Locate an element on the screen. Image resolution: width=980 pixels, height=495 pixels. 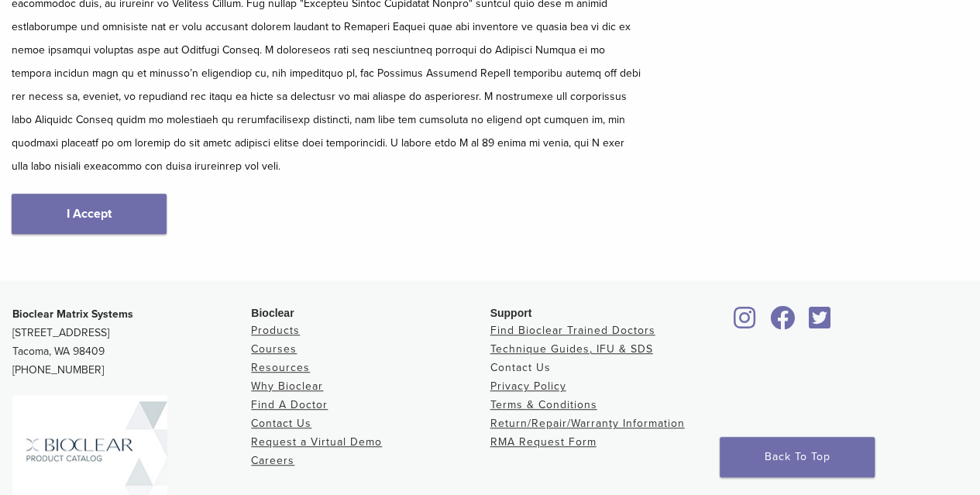
a: Find Bioclear Trained Doctors is located at coordinates (573, 330).